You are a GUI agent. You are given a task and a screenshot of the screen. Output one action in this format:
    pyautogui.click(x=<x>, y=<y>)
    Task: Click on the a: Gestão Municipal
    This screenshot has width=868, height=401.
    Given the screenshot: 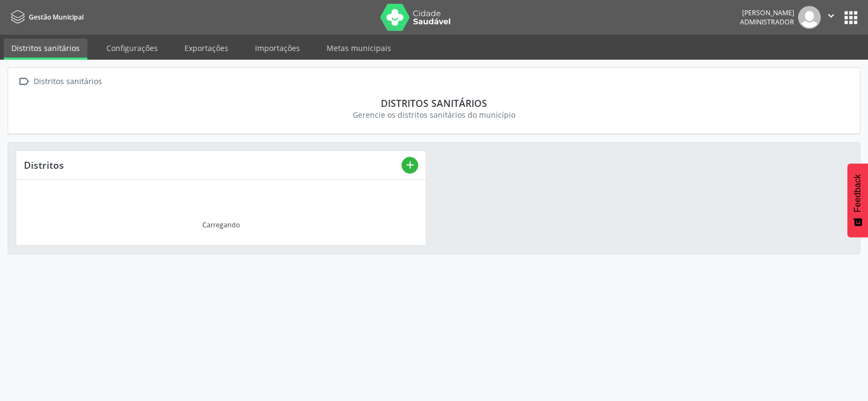 What is the action you would take?
    pyautogui.click(x=46, y=17)
    